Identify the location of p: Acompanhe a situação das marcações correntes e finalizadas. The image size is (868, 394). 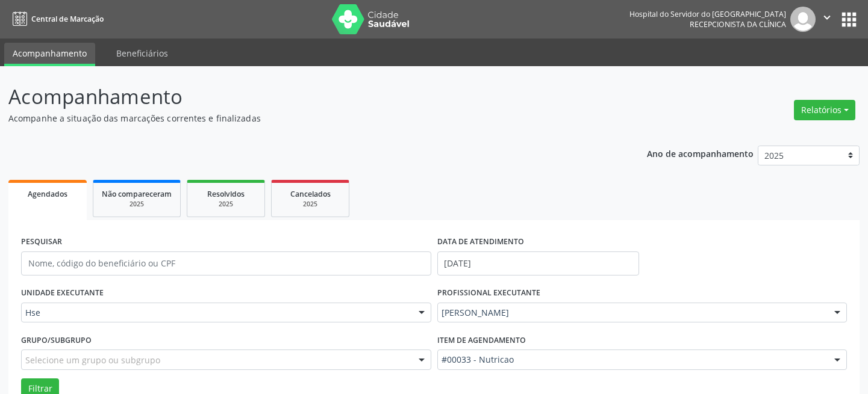
(306, 118).